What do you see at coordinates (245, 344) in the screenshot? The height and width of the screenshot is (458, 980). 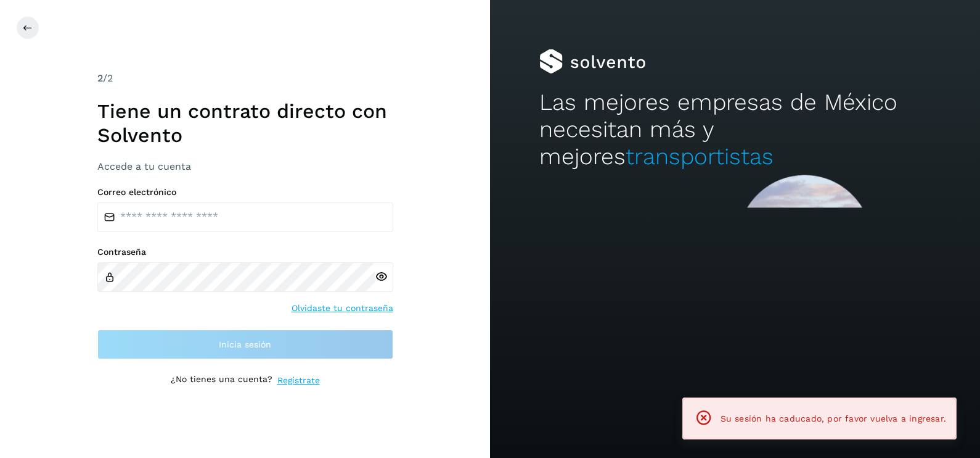 I see `button: Inicia sesión` at bounding box center [245, 344].